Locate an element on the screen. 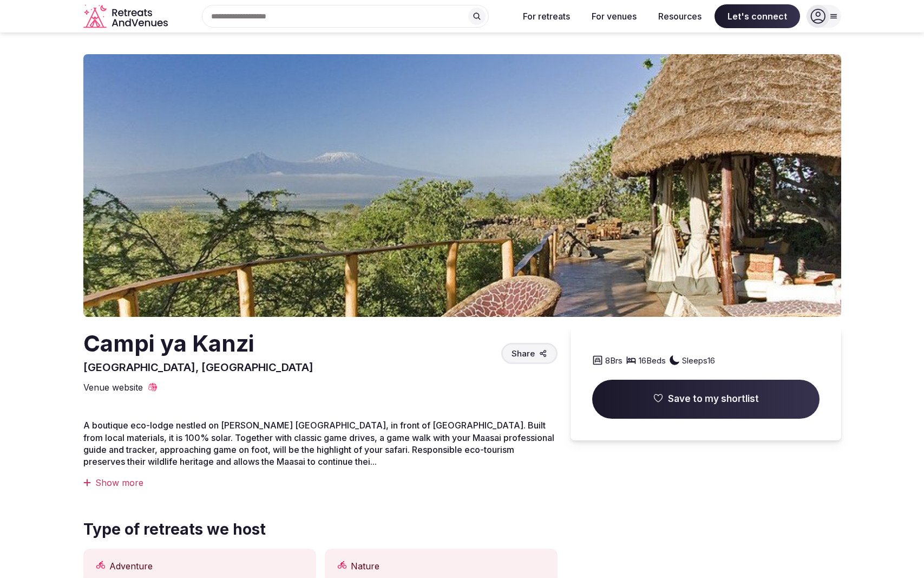 The width and height of the screenshot is (924, 578). button: For venues is located at coordinates (614, 16).